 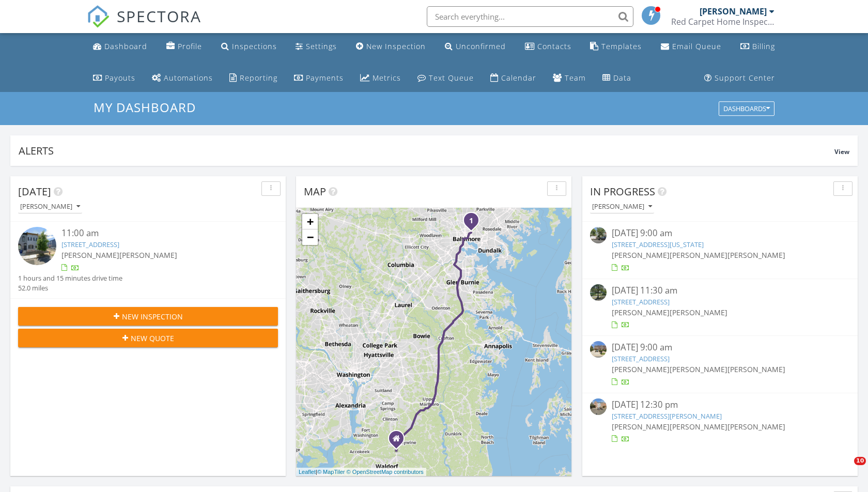 What do you see at coordinates (152, 338) in the screenshot?
I see `span: New Quote` at bounding box center [152, 338].